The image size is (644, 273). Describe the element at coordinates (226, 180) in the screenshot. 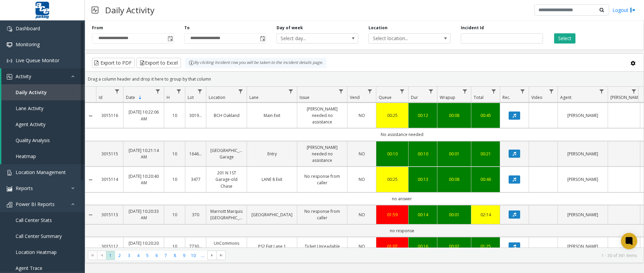

I see `a: 201 N 1ST Garage-old Chase` at that location.